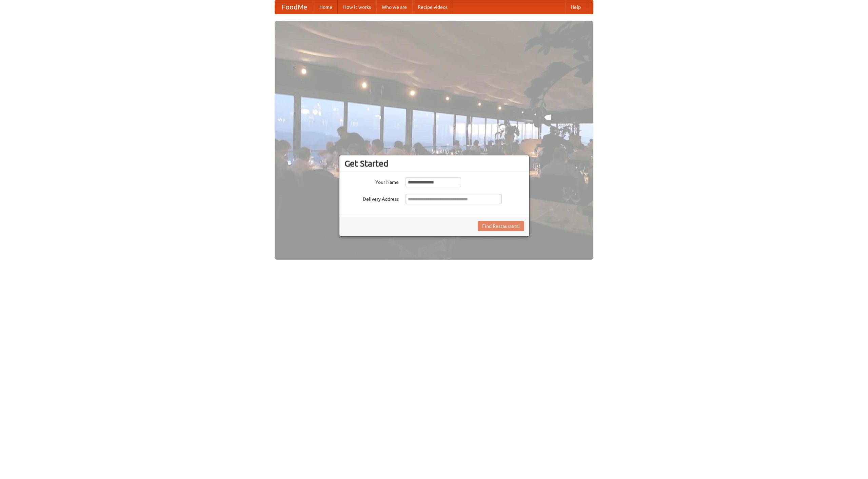 This screenshot has width=868, height=479. What do you see at coordinates (434, 163) in the screenshot?
I see `h3: Get Started` at bounding box center [434, 163].